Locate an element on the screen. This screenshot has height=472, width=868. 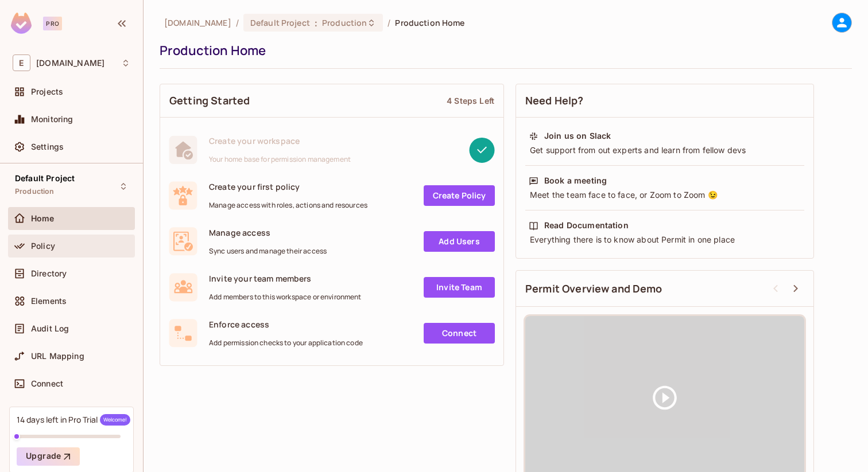
span: Settings is located at coordinates (47, 147).